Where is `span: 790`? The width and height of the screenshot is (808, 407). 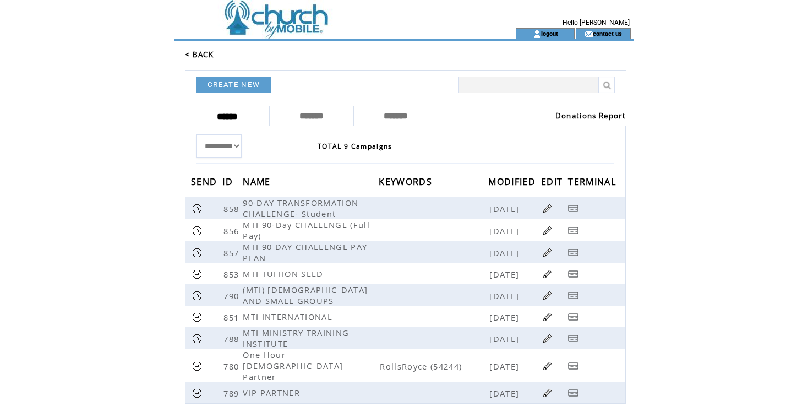
span: 790 is located at coordinates (232, 296).